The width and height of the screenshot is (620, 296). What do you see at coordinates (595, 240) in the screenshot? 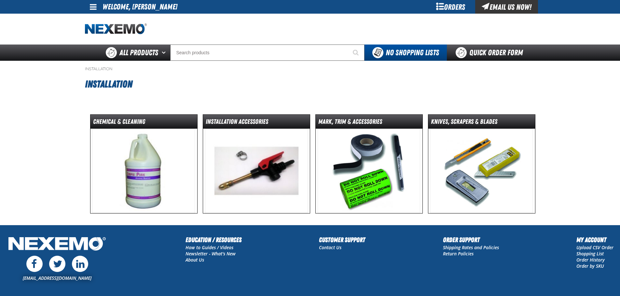
I see `h2: My Account` at bounding box center [595, 240].